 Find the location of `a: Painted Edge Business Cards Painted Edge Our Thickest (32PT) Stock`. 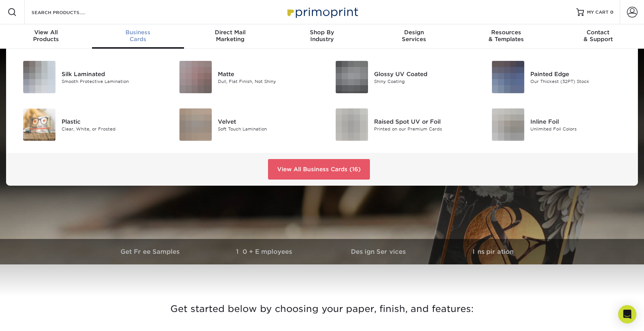

a: Painted Edge Business Cards Painted Edge Our Thickest (32PT) Stock is located at coordinates (556, 77).